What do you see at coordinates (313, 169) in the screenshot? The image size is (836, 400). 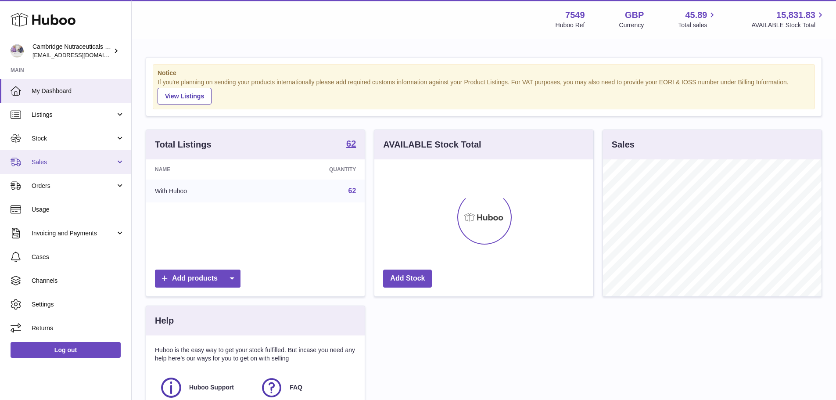 I see `th: Quantity` at bounding box center [313, 169].